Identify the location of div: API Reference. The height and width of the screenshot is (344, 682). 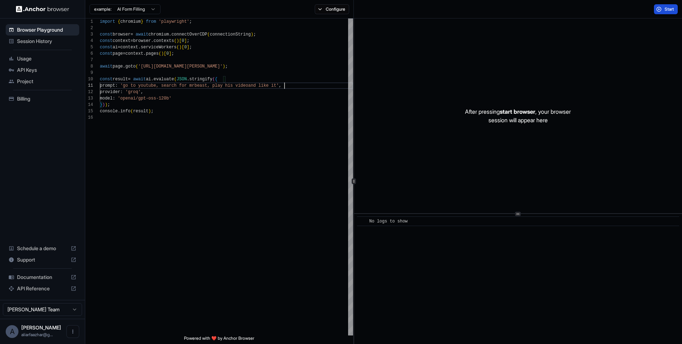
(42, 288).